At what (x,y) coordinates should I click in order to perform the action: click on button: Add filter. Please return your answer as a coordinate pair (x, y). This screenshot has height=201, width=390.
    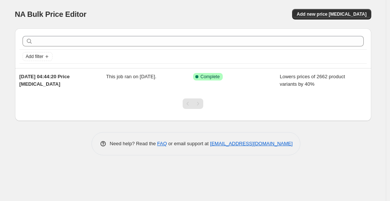
    Looking at the image, I should click on (37, 57).